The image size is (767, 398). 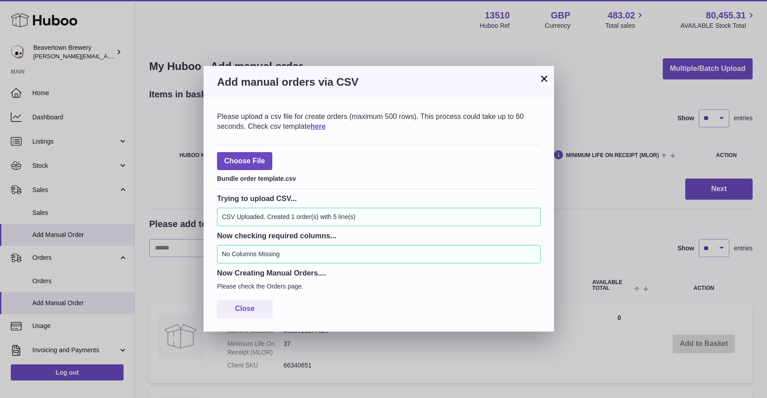 I want to click on button: Close, so click(x=245, y=309).